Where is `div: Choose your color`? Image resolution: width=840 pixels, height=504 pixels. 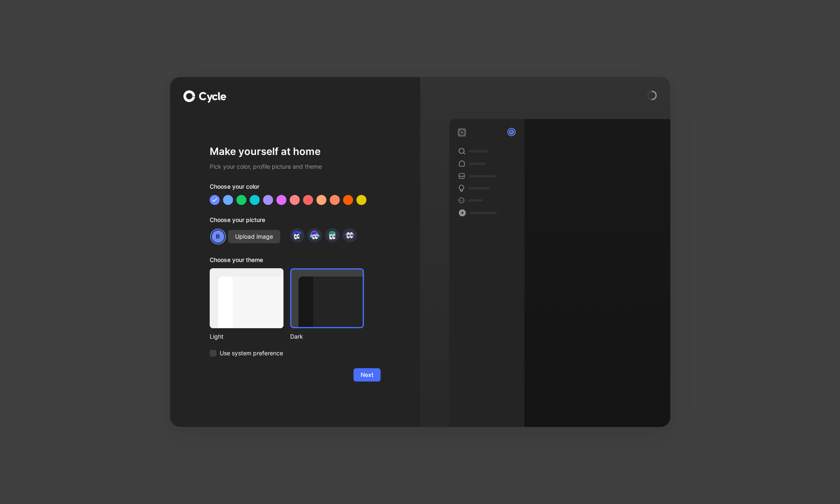
div: Choose your color is located at coordinates (296, 188).